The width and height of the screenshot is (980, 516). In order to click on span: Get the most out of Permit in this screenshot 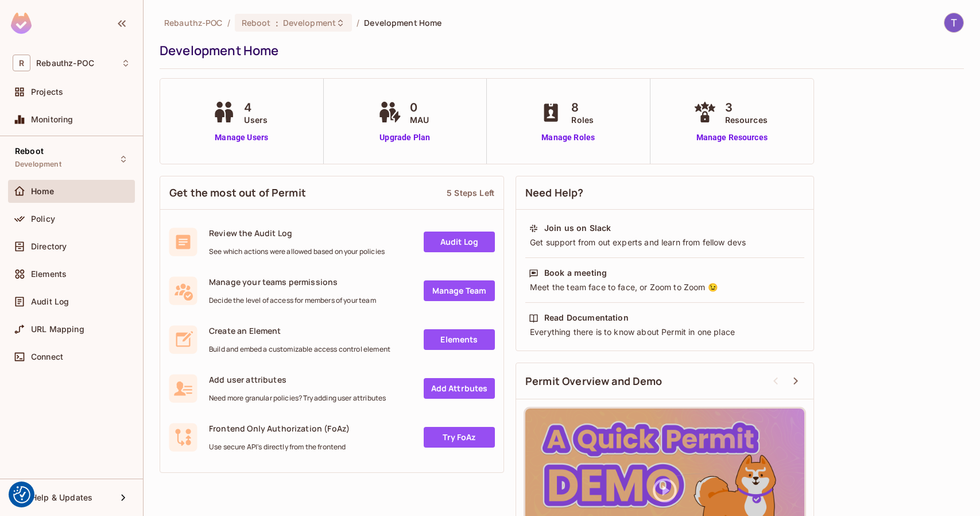, I will do `click(238, 192)`.